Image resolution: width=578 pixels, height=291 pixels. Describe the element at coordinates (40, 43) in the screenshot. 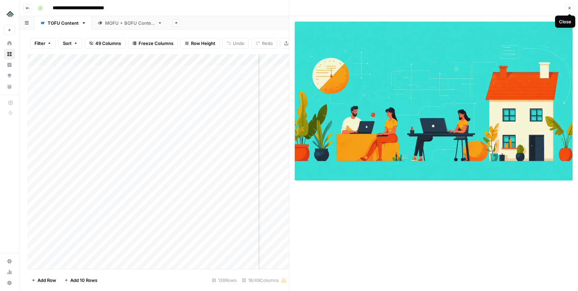

I see `span: Filter` at that location.